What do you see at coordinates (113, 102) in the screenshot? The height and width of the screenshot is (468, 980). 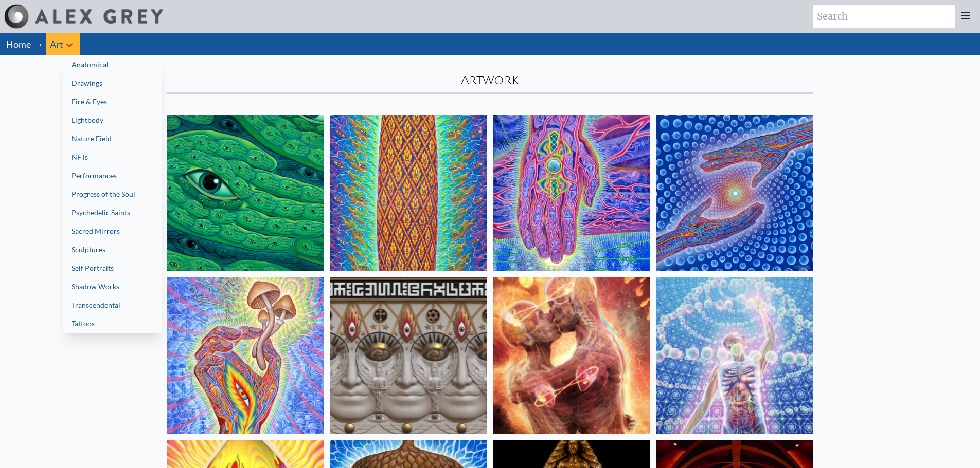 I see `a: Fire & Eyes` at bounding box center [113, 102].